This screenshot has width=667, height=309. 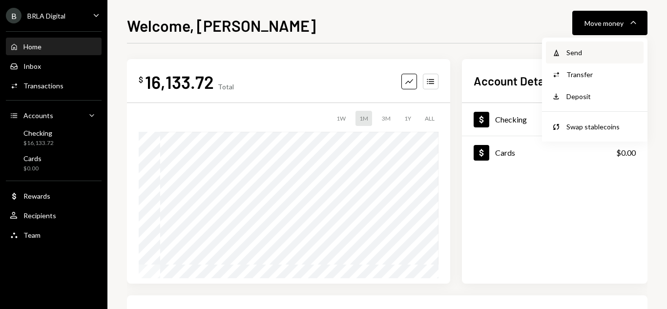 I want to click on div: ALL, so click(x=429, y=118).